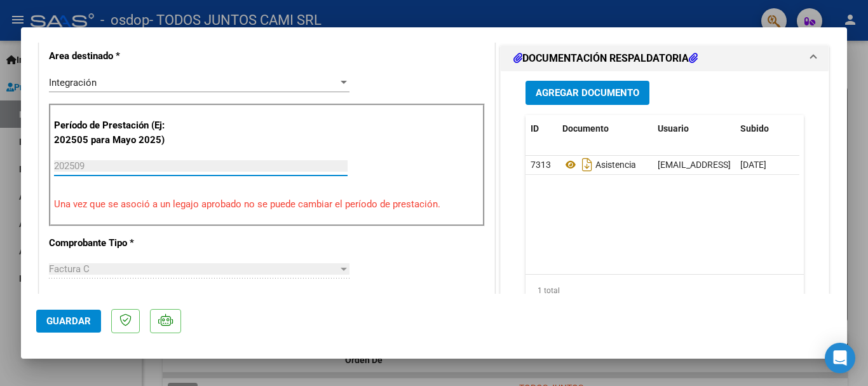 The height and width of the screenshot is (386, 868). I want to click on p: Una vez que se asoció a un legajo aprobado no se puede cambiar el período de prestación., so click(267, 204).